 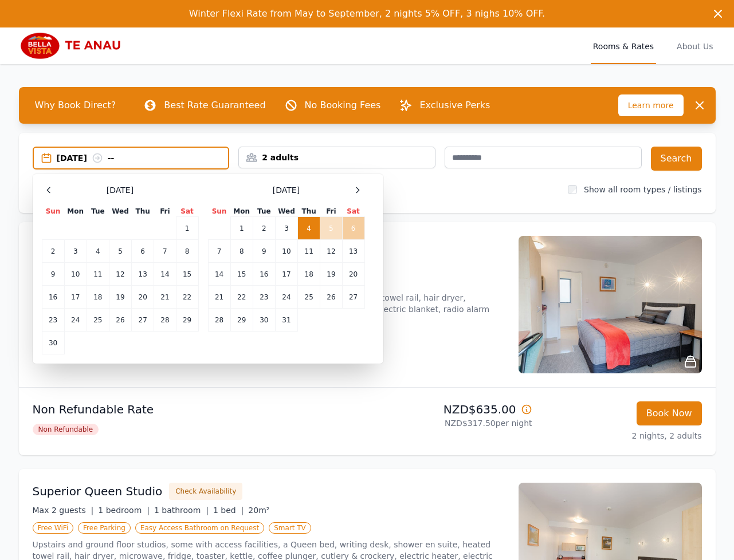 What do you see at coordinates (97, 252) in the screenshot?
I see `td: 4` at bounding box center [97, 252].